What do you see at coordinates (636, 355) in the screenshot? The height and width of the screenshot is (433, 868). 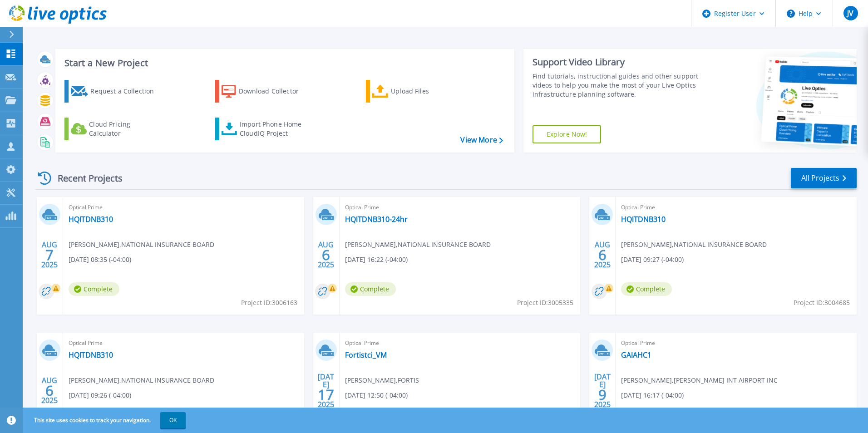 I see `a: GAIAHC1` at bounding box center [636, 355].